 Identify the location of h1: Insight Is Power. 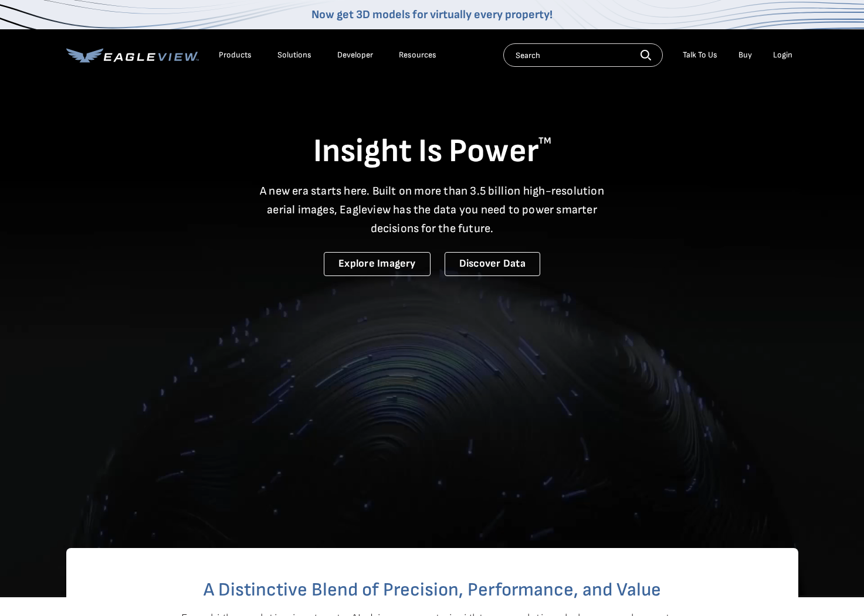
(432, 151).